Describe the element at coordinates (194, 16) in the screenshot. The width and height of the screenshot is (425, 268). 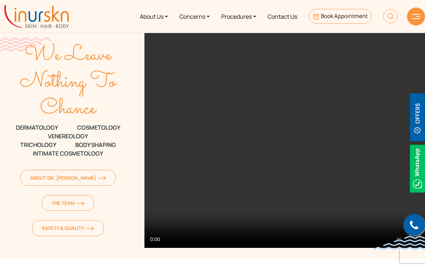
I see `a: Concerns` at that location.